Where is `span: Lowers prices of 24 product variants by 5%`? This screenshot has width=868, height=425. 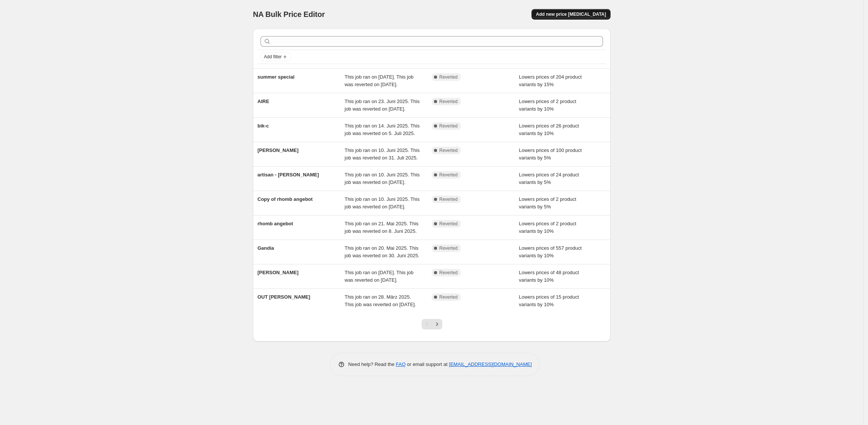
span: Lowers prices of 24 product variants by 5% is located at coordinates (549, 178).